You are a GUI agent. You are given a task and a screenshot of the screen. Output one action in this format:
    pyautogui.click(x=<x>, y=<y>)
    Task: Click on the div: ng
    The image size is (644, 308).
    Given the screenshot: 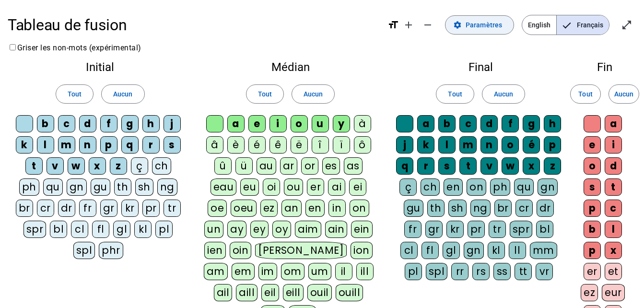 What is the action you would take?
    pyautogui.click(x=167, y=187)
    